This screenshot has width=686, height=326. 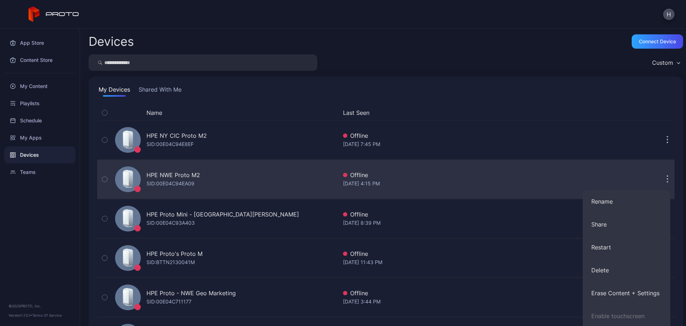 What do you see at coordinates (658, 41) in the screenshot?
I see `button: Connect device` at bounding box center [658, 41].